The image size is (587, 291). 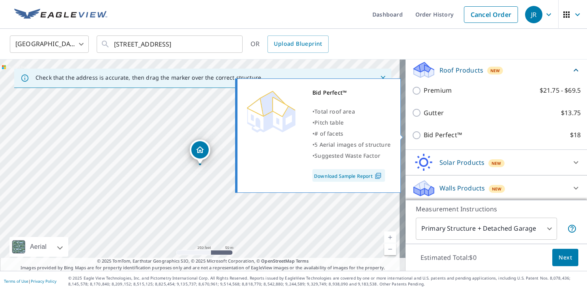 I want to click on a: Privacy Policy, so click(x=43, y=281).